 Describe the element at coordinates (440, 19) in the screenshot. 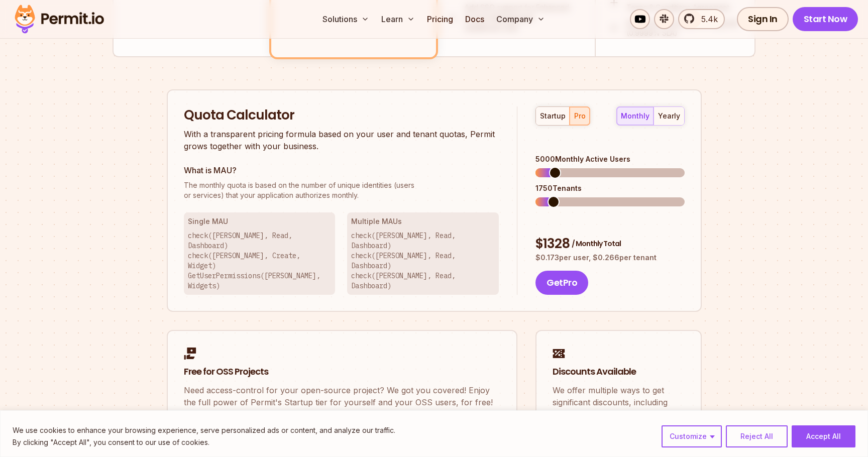

I see `a: Pricing` at that location.